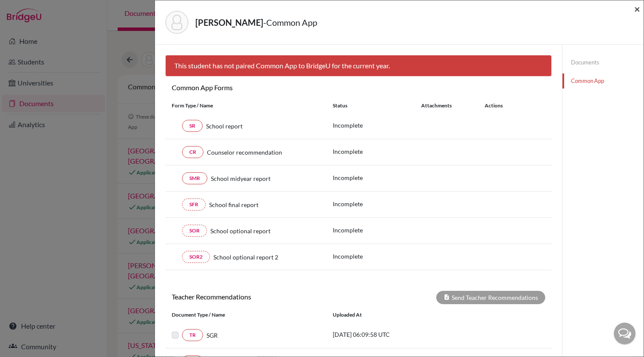 The image size is (644, 357). I want to click on span: School report, so click(224, 126).